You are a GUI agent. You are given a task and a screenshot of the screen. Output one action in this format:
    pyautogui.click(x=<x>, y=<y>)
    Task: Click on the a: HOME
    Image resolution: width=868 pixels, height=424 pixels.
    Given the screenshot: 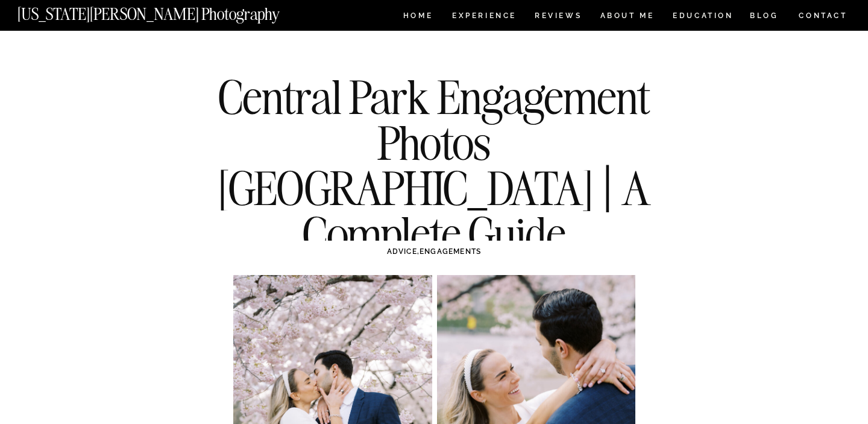 What is the action you would take?
    pyautogui.click(x=418, y=17)
    